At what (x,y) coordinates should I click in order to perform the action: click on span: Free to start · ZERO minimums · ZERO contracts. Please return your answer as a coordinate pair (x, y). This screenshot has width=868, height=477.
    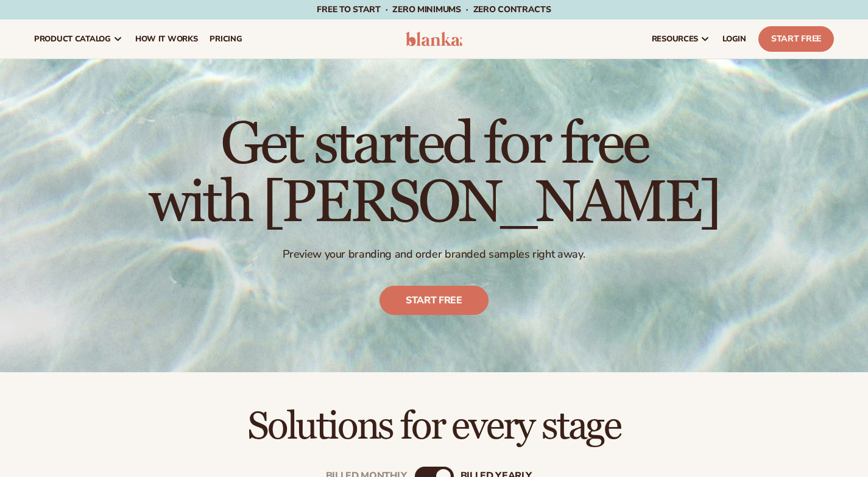
    Looking at the image, I should click on (434, 10).